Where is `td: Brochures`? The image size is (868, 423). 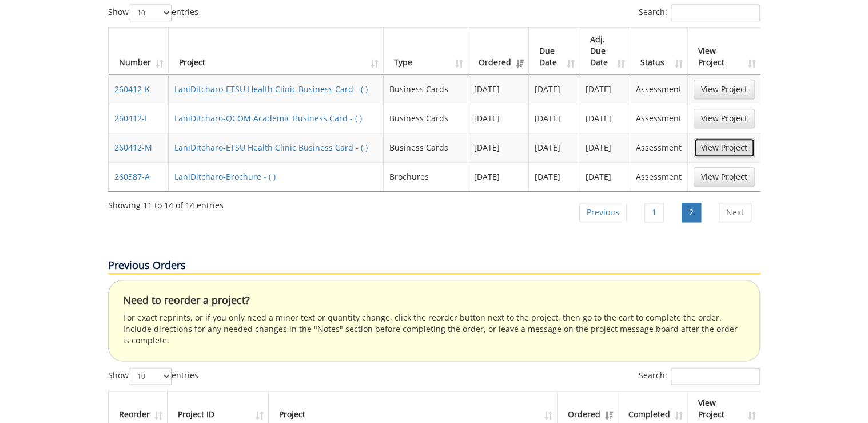 td: Brochures is located at coordinates (426, 176).